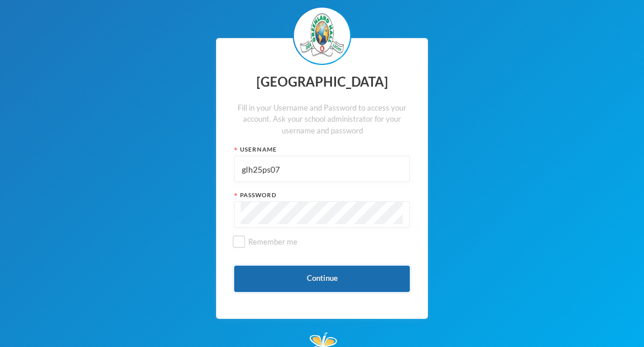  I want to click on span: Remember me, so click(273, 242).